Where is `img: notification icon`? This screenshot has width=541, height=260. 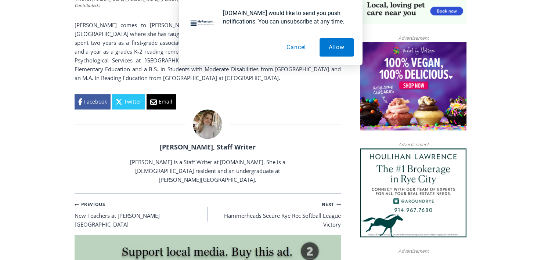 img: notification icon is located at coordinates (202, 24).